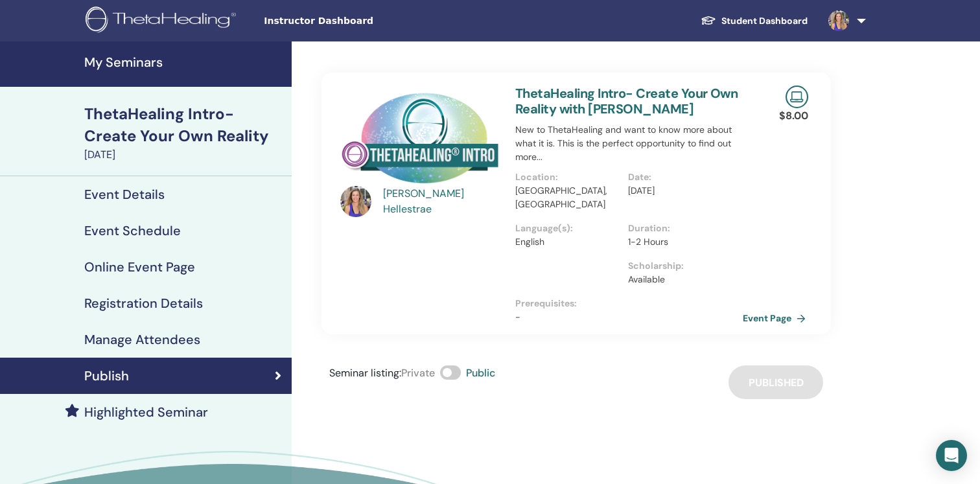 The image size is (980, 484). Describe the element at coordinates (106, 376) in the screenshot. I see `h4: Publish` at that location.